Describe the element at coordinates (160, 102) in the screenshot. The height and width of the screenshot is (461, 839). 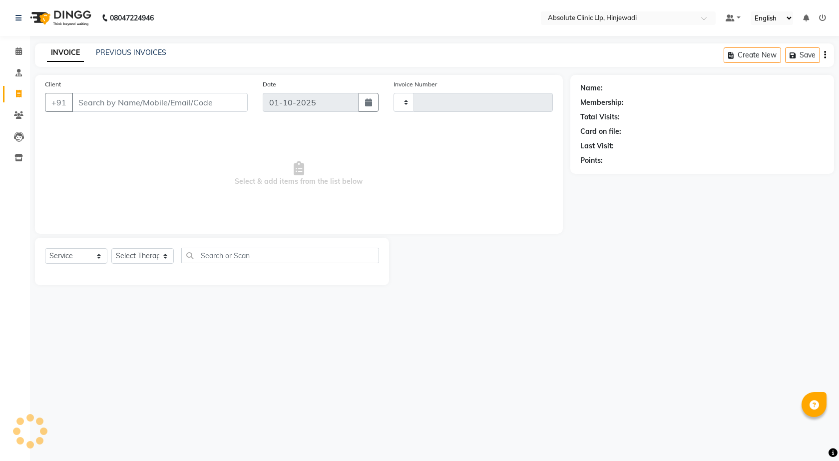
I see `input: Search by Name/Mobile/Email/Code` at that location.